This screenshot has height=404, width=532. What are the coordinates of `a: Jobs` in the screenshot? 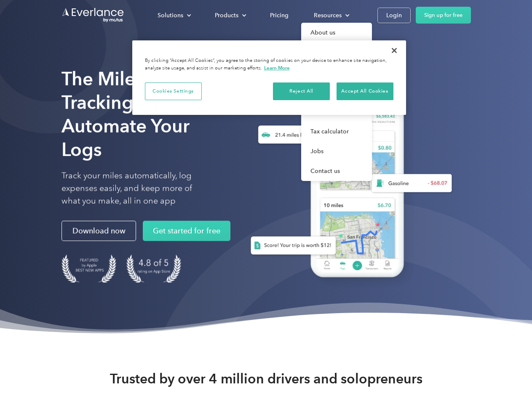 It's located at (336, 151).